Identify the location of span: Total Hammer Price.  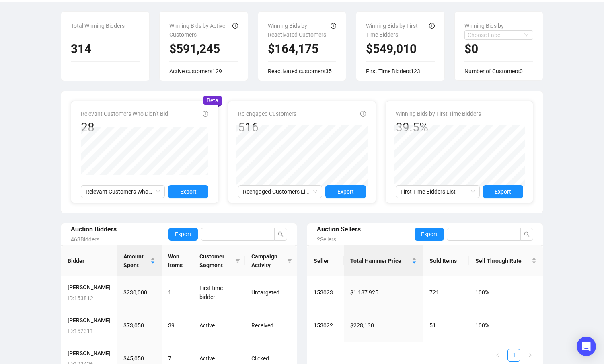
(380, 261).